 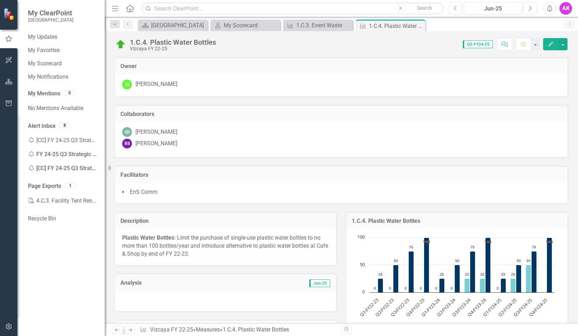 What do you see at coordinates (529, 279) in the screenshot?
I see `path: Q3-FY24-25, 50. Actual YTD.` at bounding box center [529, 279].